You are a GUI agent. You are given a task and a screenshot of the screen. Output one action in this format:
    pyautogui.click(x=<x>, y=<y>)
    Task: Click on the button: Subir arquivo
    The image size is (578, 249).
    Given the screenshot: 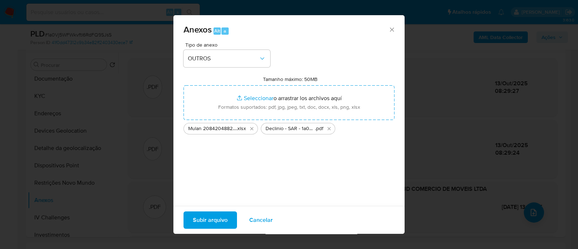 What is the action you would take?
    pyautogui.click(x=210, y=220)
    